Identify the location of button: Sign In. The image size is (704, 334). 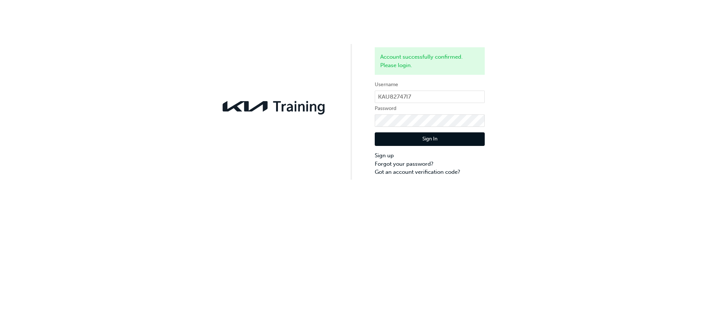
(430, 139).